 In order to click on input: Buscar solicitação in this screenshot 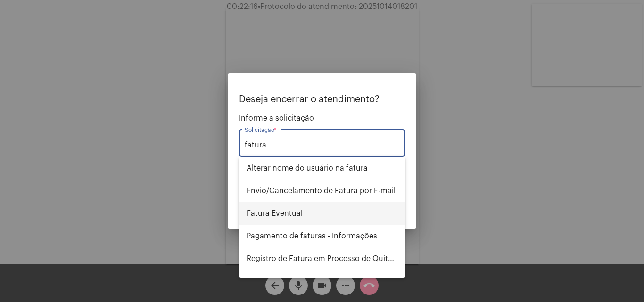, I will do `click(322, 145)`.